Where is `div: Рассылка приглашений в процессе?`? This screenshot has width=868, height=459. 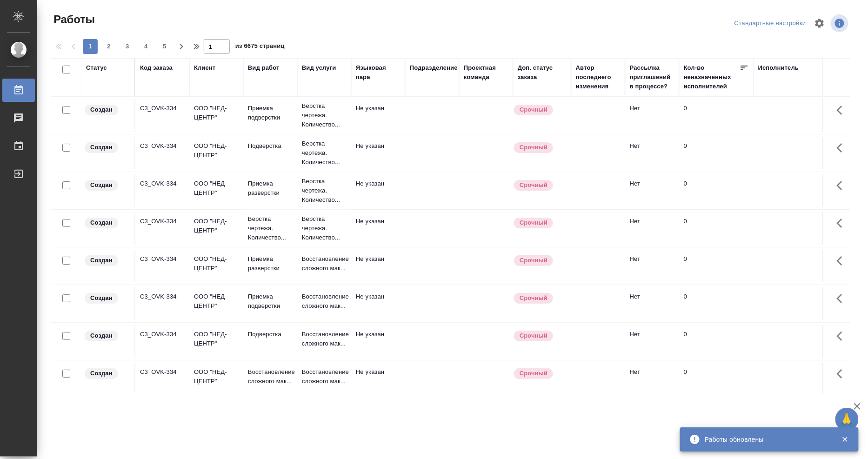
div: Рассылка приглашений в процессе? is located at coordinates (652, 77).